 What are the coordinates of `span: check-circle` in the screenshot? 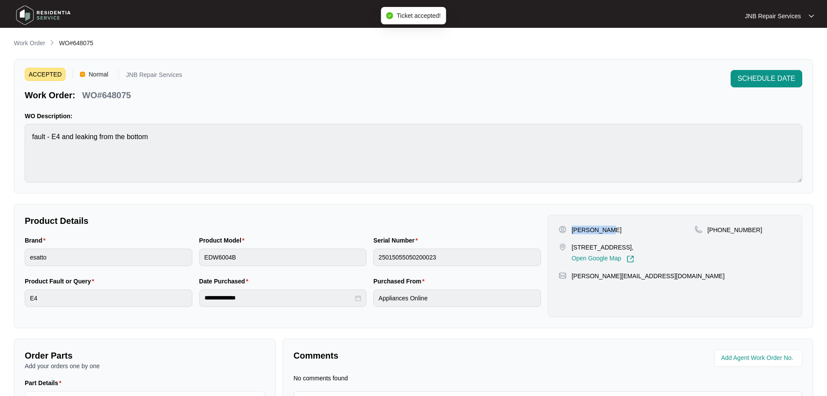 It's located at (390, 16).